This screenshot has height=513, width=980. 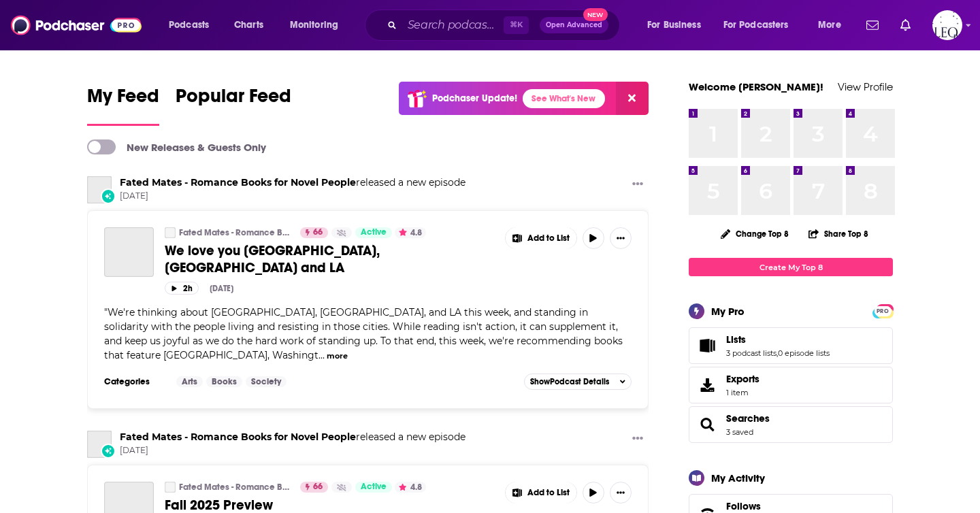 What do you see at coordinates (743, 506) in the screenshot?
I see `span: Follows` at bounding box center [743, 506].